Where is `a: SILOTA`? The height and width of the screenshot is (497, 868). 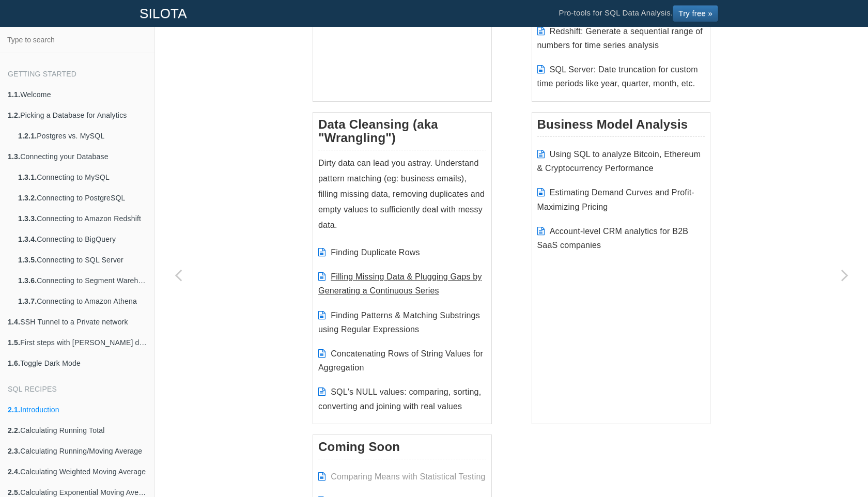
a: SILOTA is located at coordinates (163, 13).